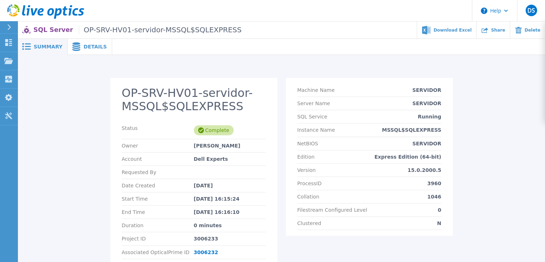  I want to click on p: 0, so click(440, 210).